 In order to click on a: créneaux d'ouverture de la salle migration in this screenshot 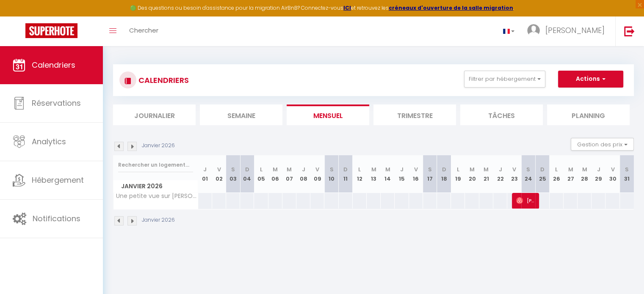, I will do `click(451, 7)`.